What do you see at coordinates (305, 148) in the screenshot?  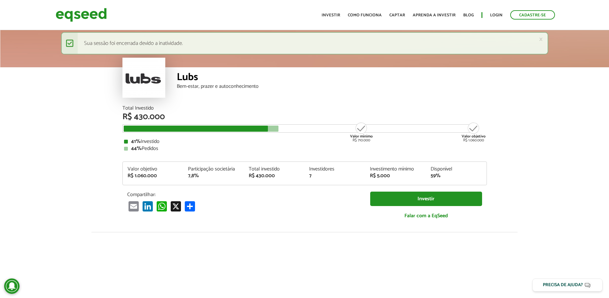 I see `div: Pedidos` at bounding box center [305, 148].